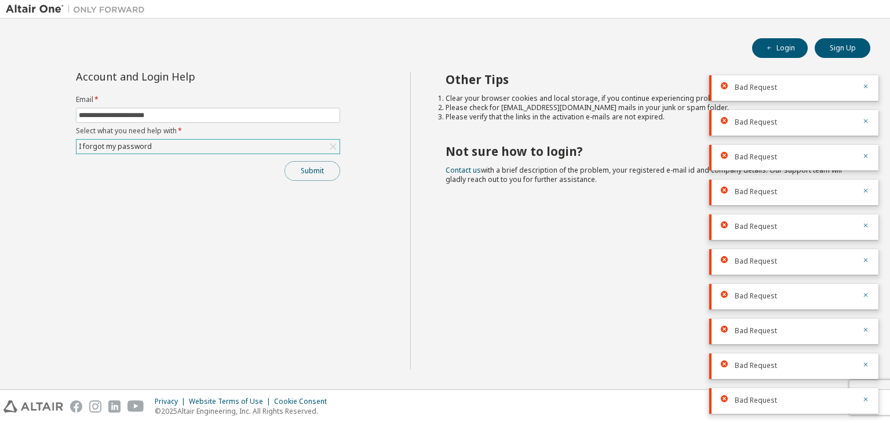 Image resolution: width=890 pixels, height=423 pixels. Describe the element at coordinates (33, 406) in the screenshot. I see `img: altair_logo.svg` at that location.